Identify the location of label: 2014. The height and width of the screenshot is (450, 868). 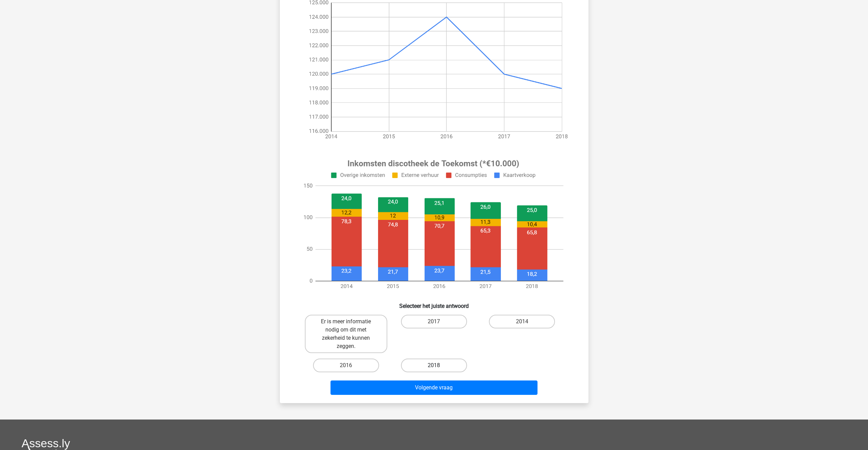
(522, 322).